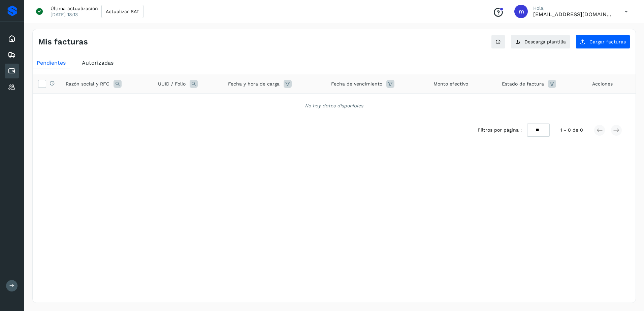 Image resolution: width=644 pixels, height=311 pixels. I want to click on span: Fecha y hora de carga, so click(253, 84).